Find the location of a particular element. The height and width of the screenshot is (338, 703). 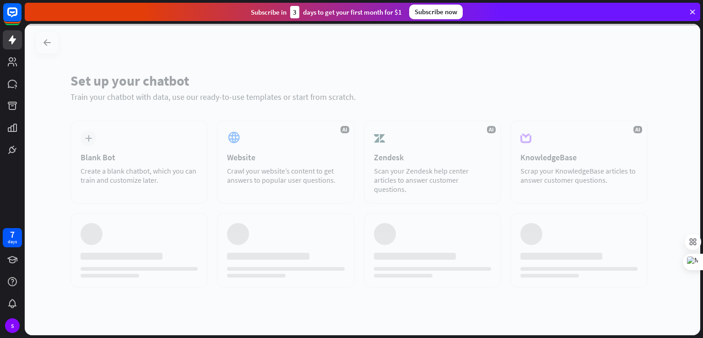

div: Subscribe now is located at coordinates (436, 12).